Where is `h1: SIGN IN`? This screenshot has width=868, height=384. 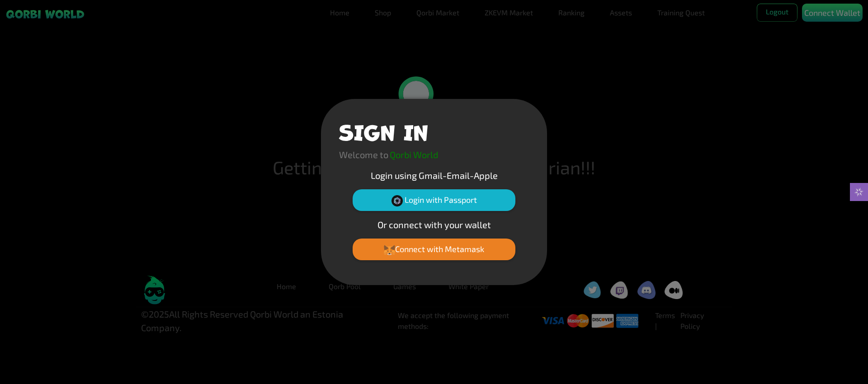 h1: SIGN IN is located at coordinates (383, 131).